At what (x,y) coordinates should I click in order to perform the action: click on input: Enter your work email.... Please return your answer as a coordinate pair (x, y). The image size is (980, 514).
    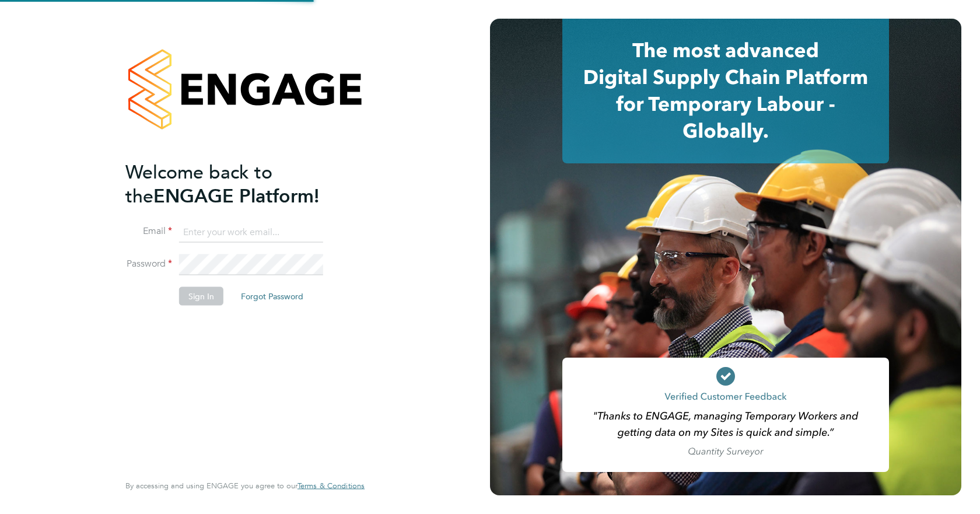
    Looking at the image, I should click on (251, 232).